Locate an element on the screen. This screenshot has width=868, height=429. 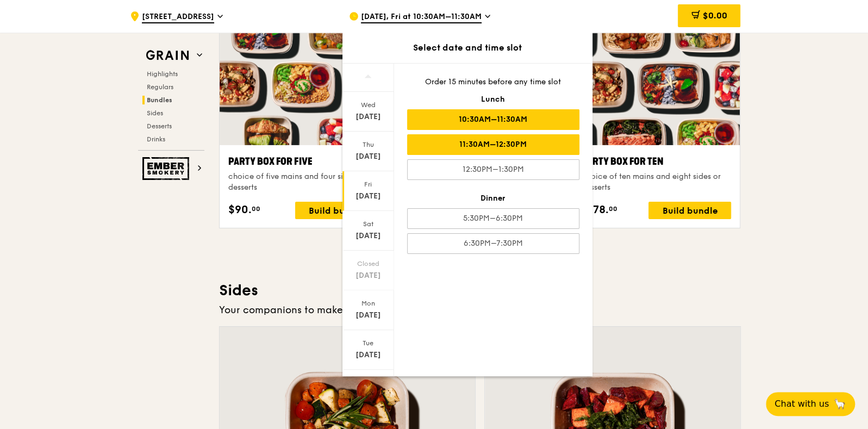
span: Chat with us is located at coordinates (802, 404).